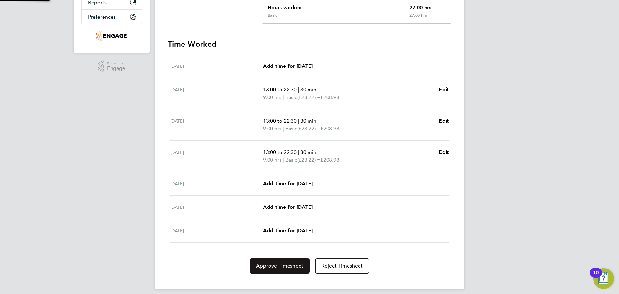  Describe the element at coordinates (596, 277) in the screenshot. I see `div: 10` at that location.